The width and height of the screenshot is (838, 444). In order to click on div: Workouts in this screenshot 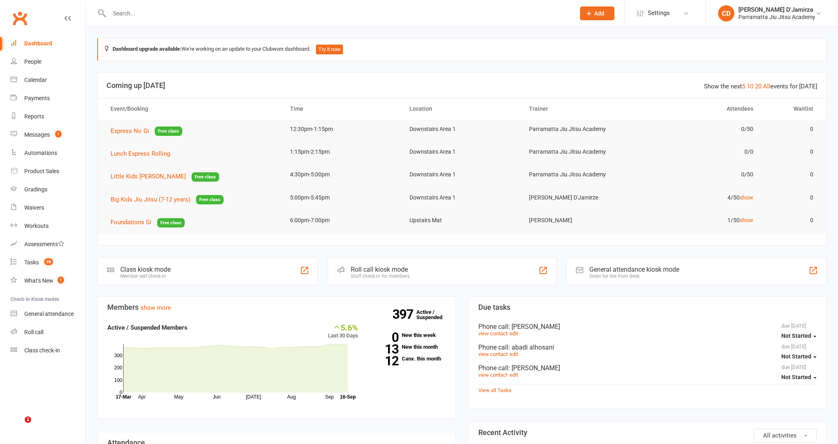, I will do `click(36, 226)`.